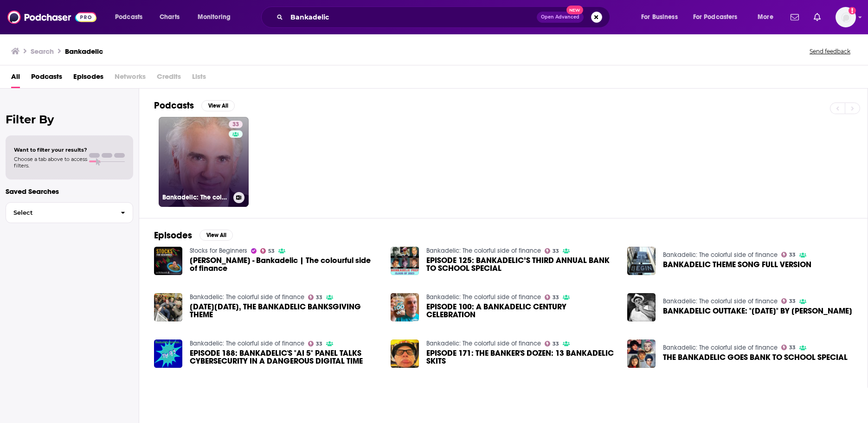  What do you see at coordinates (521, 357) in the screenshot?
I see `span: EPISODE 171: THE BANKER'S DOZEN: 13 BANKADELIC SKITS` at bounding box center [521, 357].